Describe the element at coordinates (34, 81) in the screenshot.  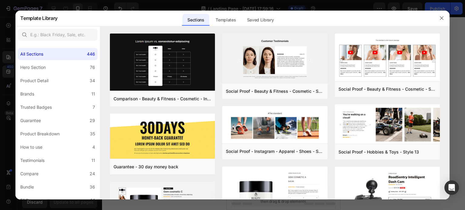
I see `div: Product Detail` at that location.